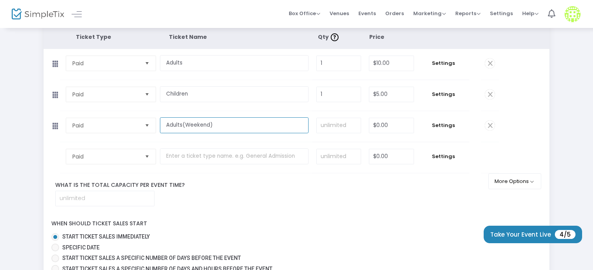 The image size is (593, 270). Describe the element at coordinates (514, 181) in the screenshot. I see `button: More Options` at that location.